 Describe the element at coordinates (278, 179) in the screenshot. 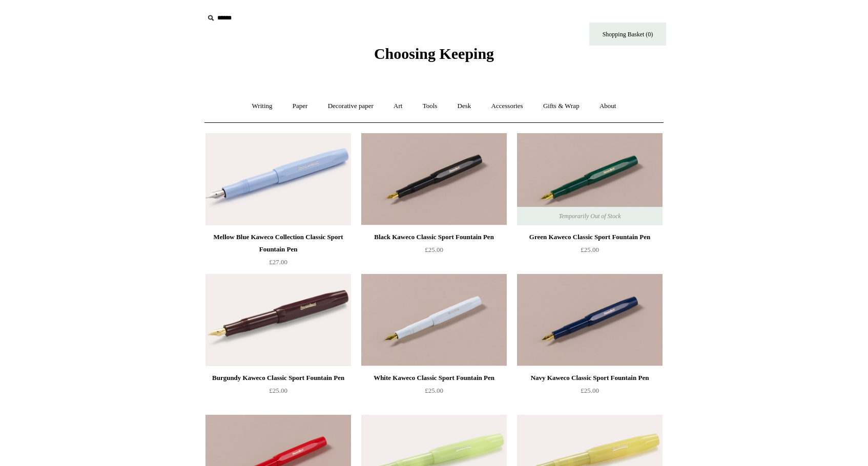

I see `img: Mellow Blue Kaweco Collection Classic Sport Fountain Pen` at that location.